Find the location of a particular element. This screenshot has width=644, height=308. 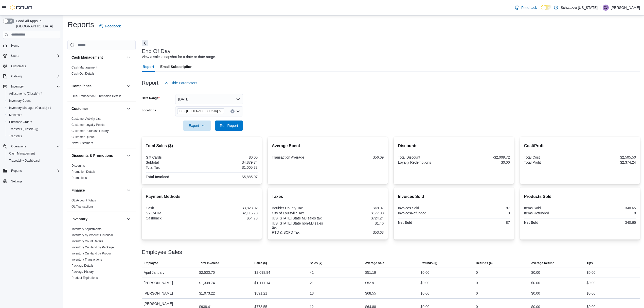

span: Product Expirations is located at coordinates (85, 278).